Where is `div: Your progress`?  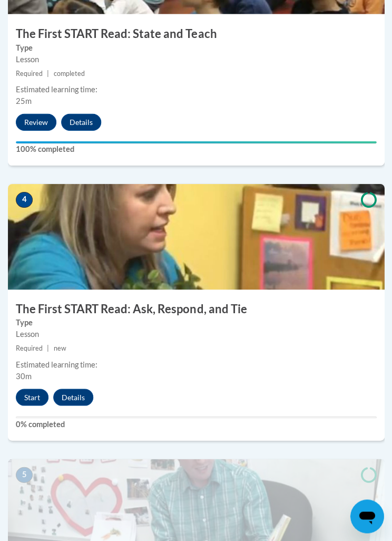
div: Your progress is located at coordinates (196, 142).